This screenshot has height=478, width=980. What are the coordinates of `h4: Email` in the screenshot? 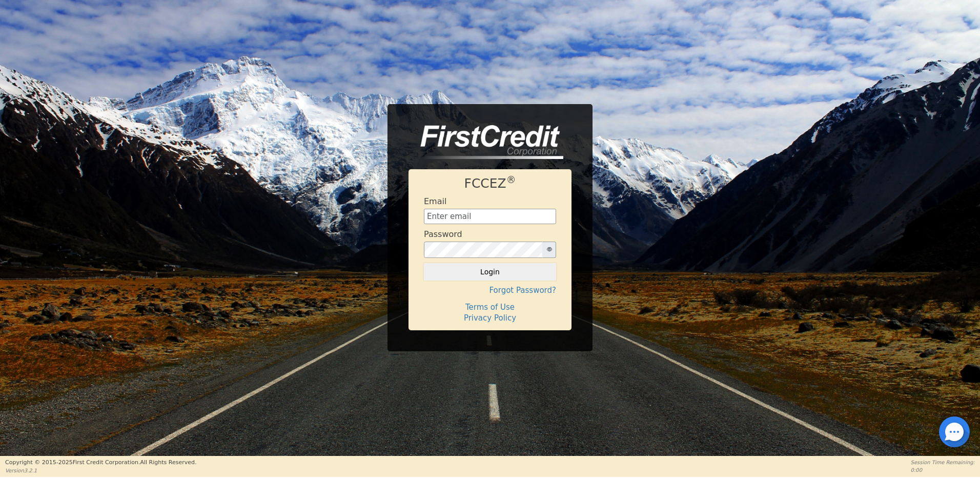 It's located at (435, 201).